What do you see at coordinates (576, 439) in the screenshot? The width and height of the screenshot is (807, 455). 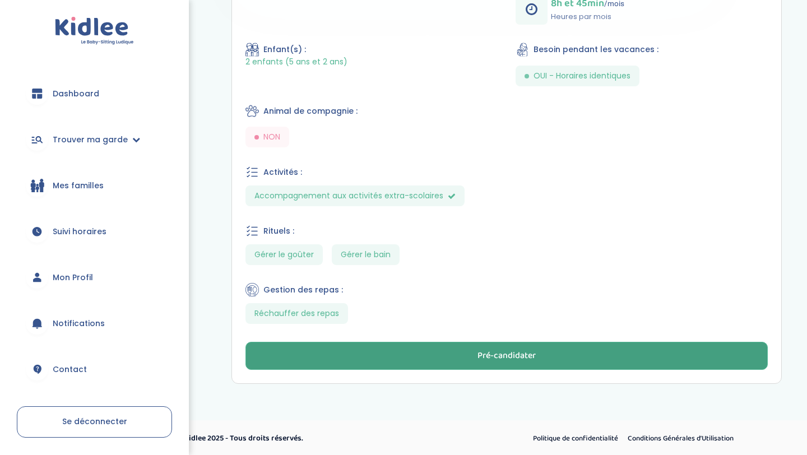 I see `a: Politique de confidentialité` at bounding box center [576, 439].